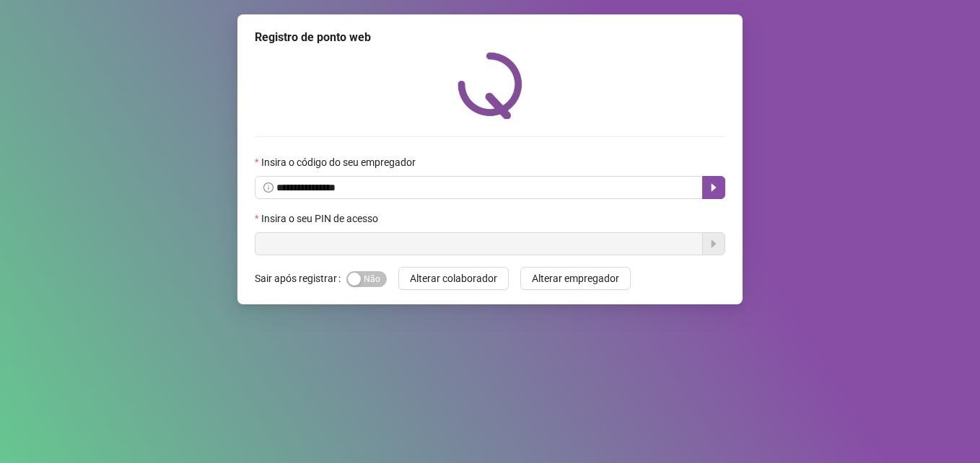 The height and width of the screenshot is (463, 980). What do you see at coordinates (340, 163) in the screenshot?
I see `label: Insira o código do seu empregador` at bounding box center [340, 163].